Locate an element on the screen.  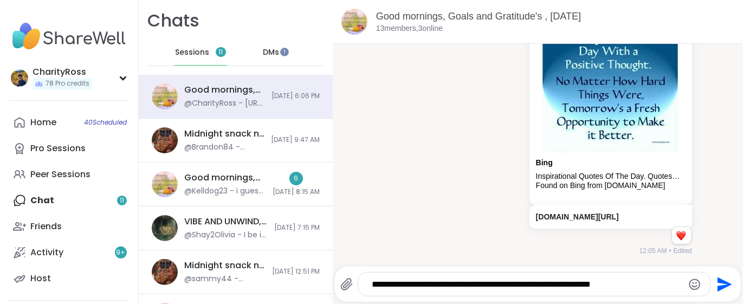
div: 6 is located at coordinates (296, 178).